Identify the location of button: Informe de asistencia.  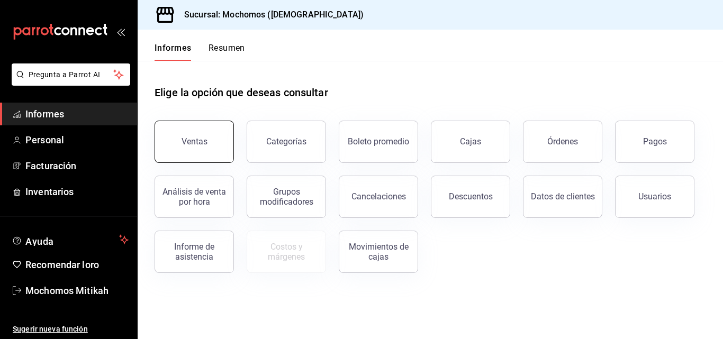
(194, 252).